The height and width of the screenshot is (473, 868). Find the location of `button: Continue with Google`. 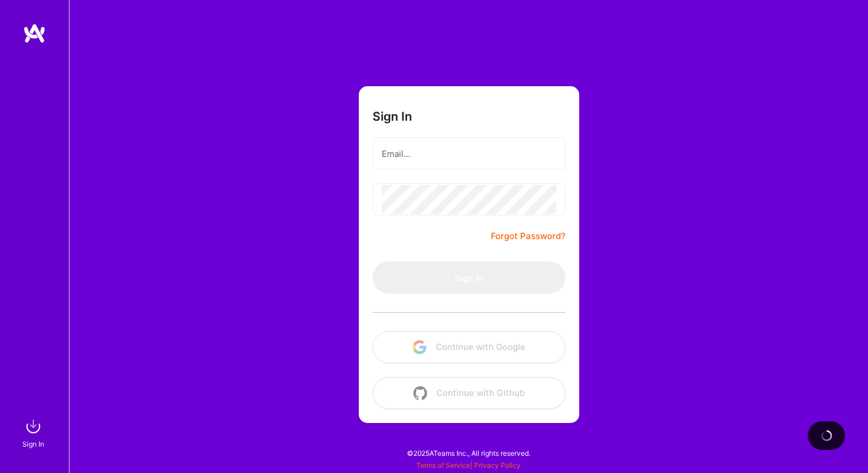

button: Continue with Google is located at coordinates (469, 347).